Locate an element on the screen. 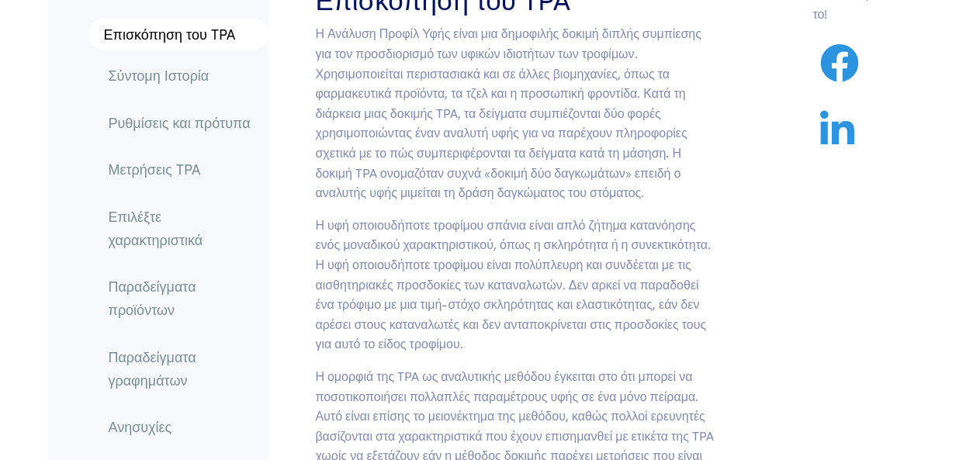  a: Κοινοποίηση στο LinkedIn is located at coordinates (838, 138).